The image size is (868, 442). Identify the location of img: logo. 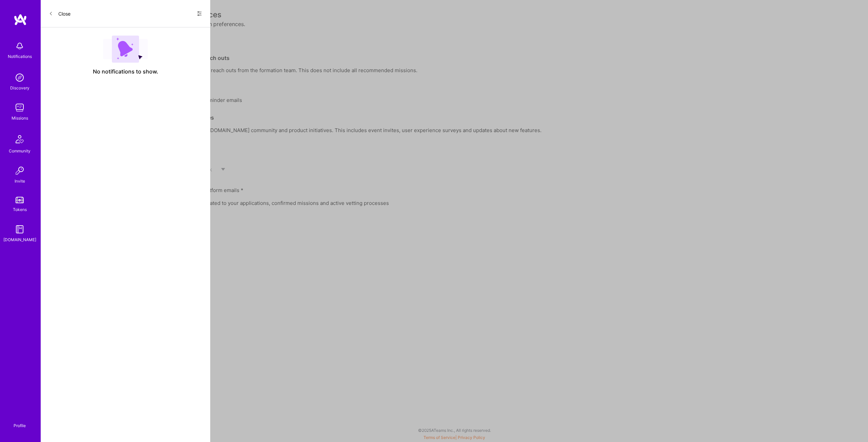
(20, 20).